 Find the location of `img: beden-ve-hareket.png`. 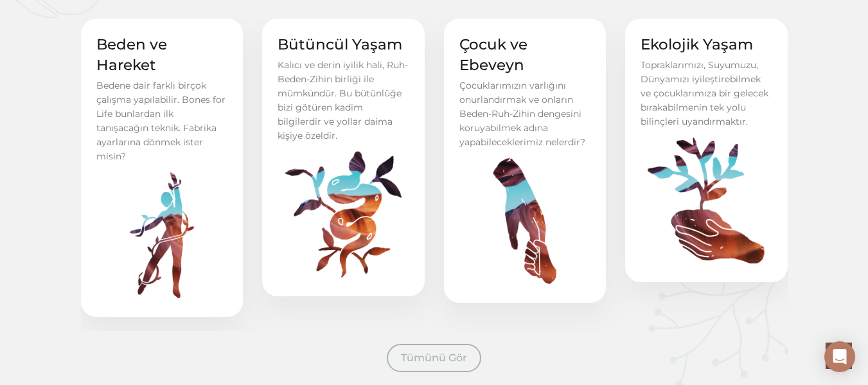

img: beden-ve-hareket.png is located at coordinates (162, 236).